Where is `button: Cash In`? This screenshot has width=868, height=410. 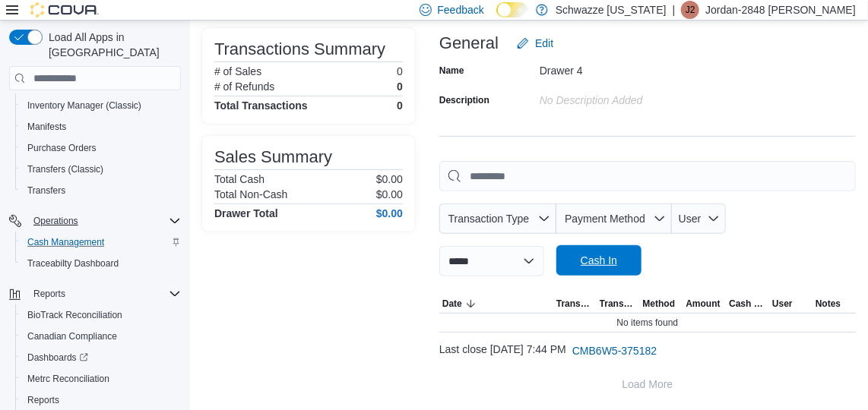 button: Cash In is located at coordinates (599, 261).